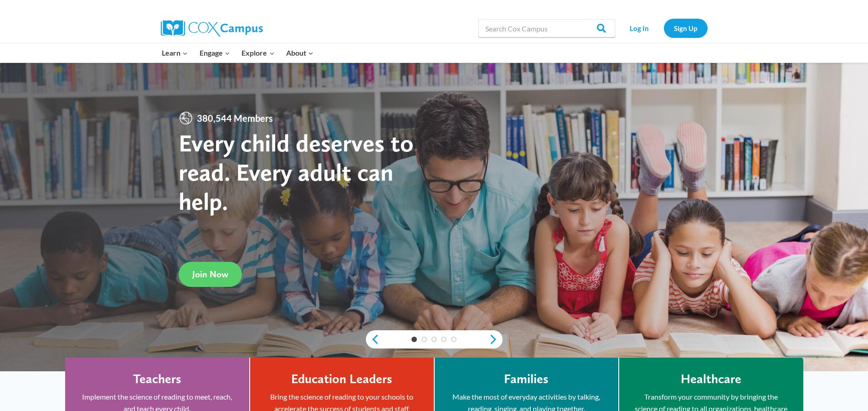  What do you see at coordinates (235, 118) in the screenshot?
I see `span: 380,544 Members` at bounding box center [235, 118].